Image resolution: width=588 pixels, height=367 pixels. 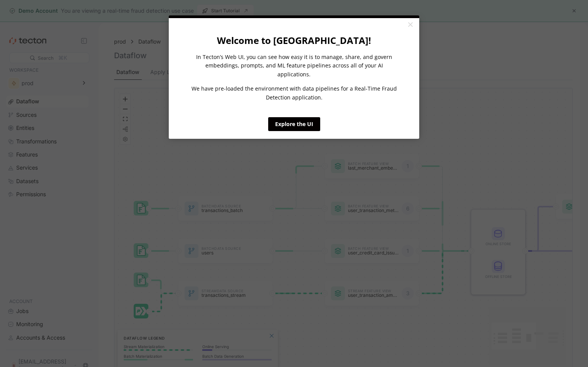 I want to click on a: Close modal, so click(x=410, y=25).